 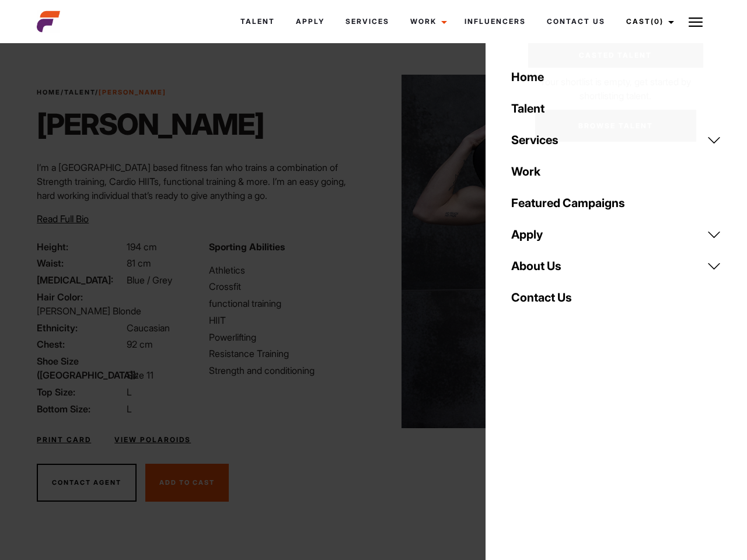 What do you see at coordinates (49, 22) in the screenshot?
I see `img: cropped-aefm-brand-fav-22-square.png` at bounding box center [49, 22].